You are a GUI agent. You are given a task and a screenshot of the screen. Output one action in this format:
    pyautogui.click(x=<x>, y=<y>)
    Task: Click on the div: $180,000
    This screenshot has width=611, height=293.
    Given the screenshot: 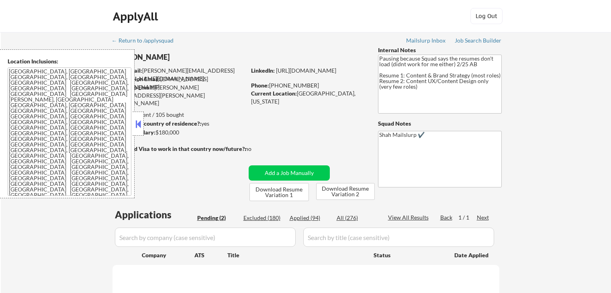 What is the action you would take?
    pyautogui.click(x=179, y=133)
    